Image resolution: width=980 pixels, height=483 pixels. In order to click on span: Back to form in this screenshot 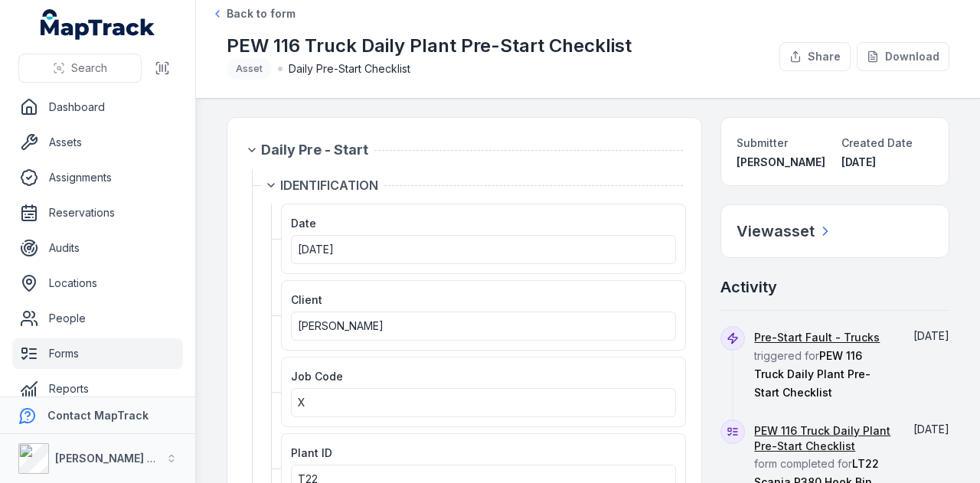, I will do `click(261, 14)`.